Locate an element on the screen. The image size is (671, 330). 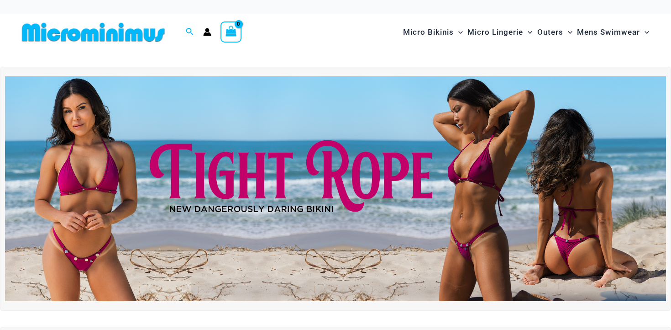
img: Tight Rope Pink Bikini is located at coordinates (336, 189).